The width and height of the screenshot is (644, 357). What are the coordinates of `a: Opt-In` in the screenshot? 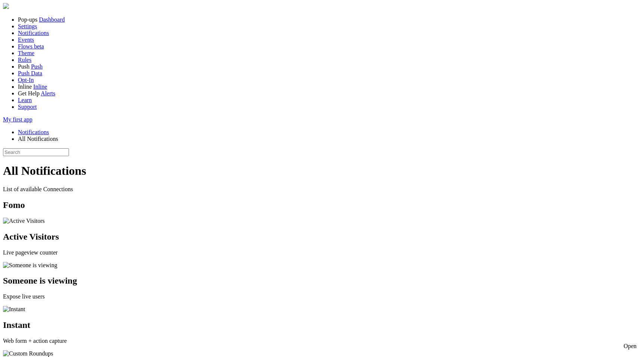 It's located at (26, 80).